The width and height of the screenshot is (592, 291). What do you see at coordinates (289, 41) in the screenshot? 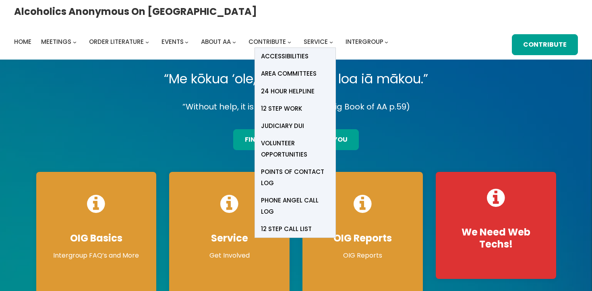
I see `button: Contribute submenu` at bounding box center [289, 41].